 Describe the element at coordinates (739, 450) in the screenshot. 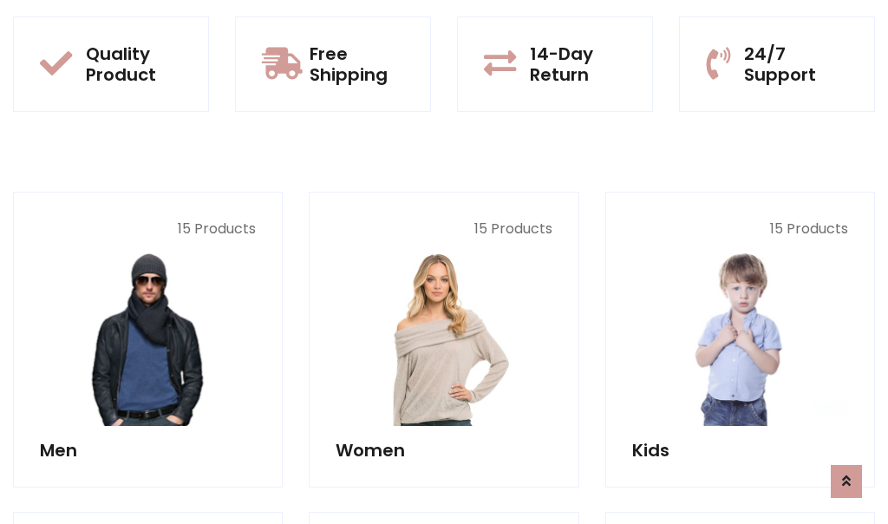

I see `h5: Kids` at that location.